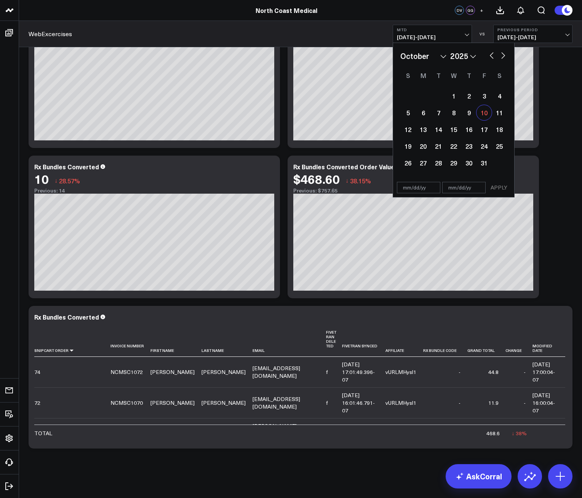 The image size is (582, 498). I want to click on div: TOTAL, so click(43, 434).